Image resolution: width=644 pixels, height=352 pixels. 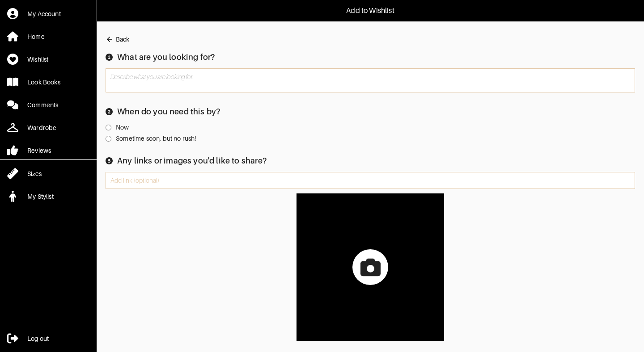 I want to click on div: Look Books, so click(x=44, y=82).